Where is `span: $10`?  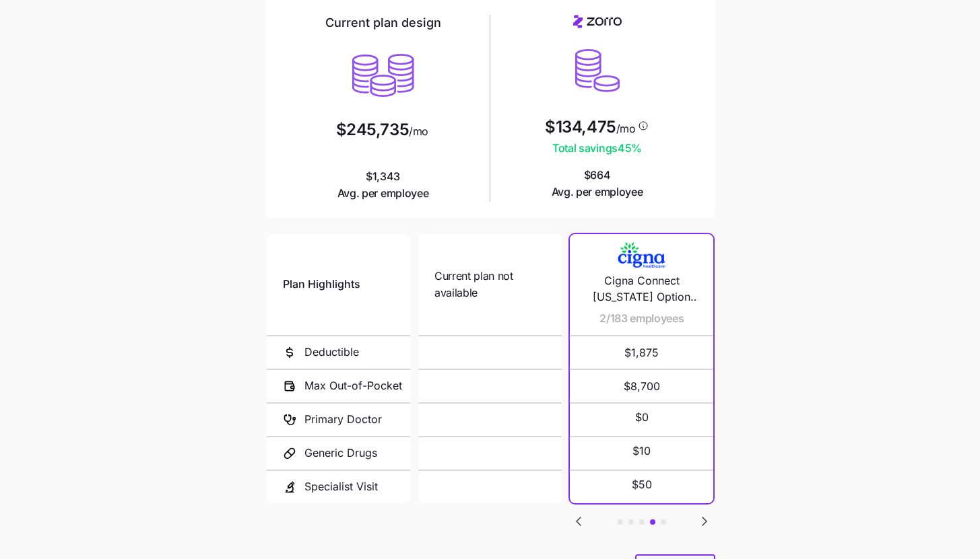 span: $10 is located at coordinates (641, 451).